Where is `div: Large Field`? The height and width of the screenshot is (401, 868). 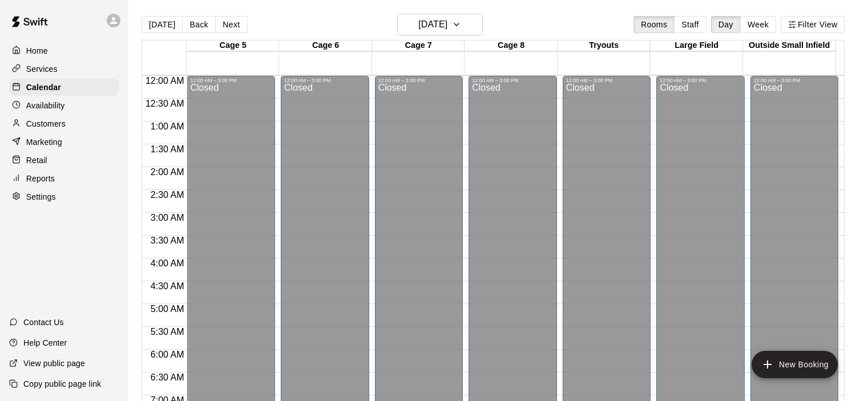
div: Large Field is located at coordinates (696, 45).